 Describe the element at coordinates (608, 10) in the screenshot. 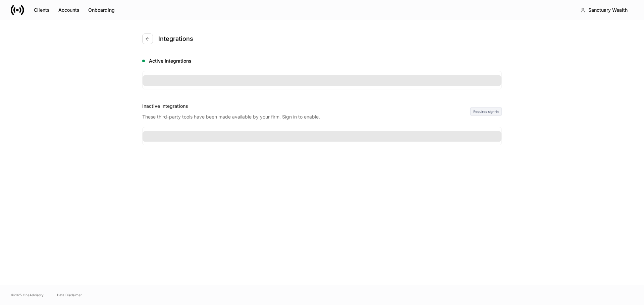

I see `div: Sanctuary Wealth` at that location.